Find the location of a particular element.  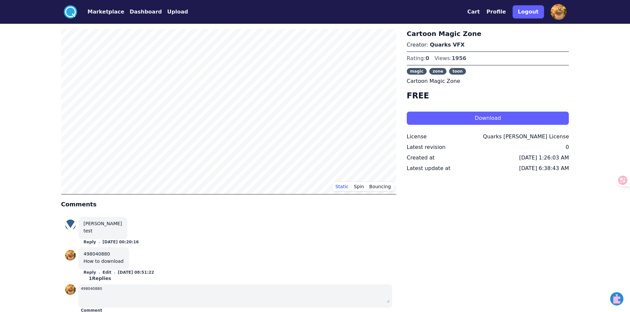

a: Logout is located at coordinates (528, 12).